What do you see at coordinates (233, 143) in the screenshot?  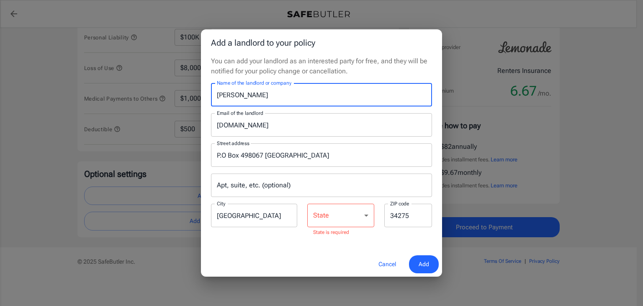 I see `label: Street address` at bounding box center [233, 143].